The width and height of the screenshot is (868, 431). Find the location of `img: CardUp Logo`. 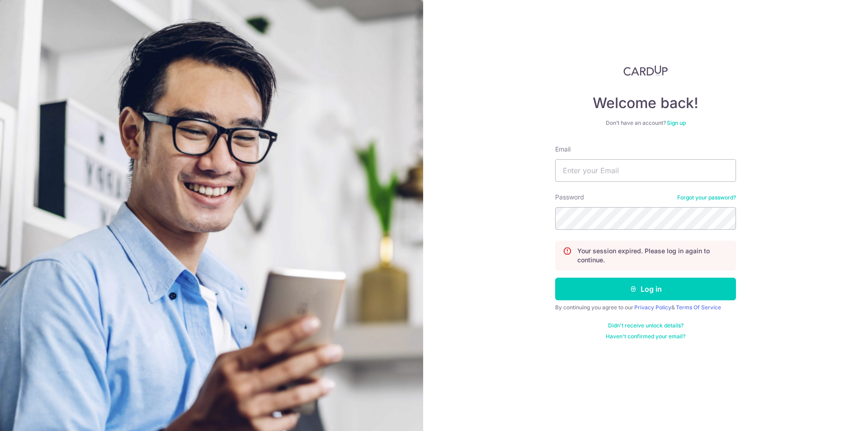

img: CardUp Logo is located at coordinates (645, 71).